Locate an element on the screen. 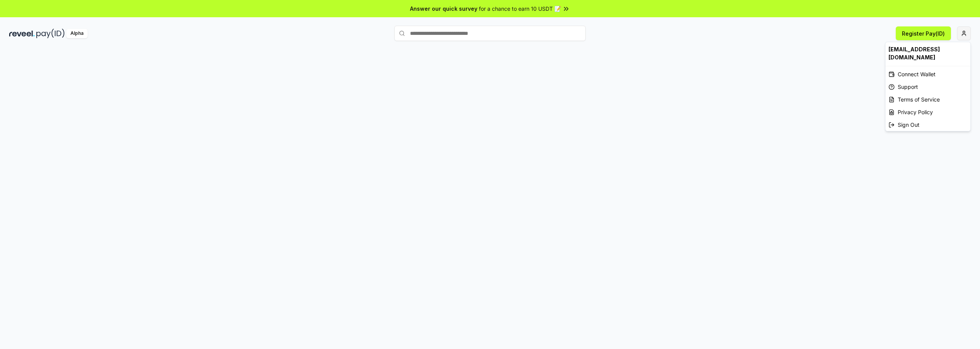 The height and width of the screenshot is (349, 980). a: Privacy Policy is located at coordinates (928, 112).